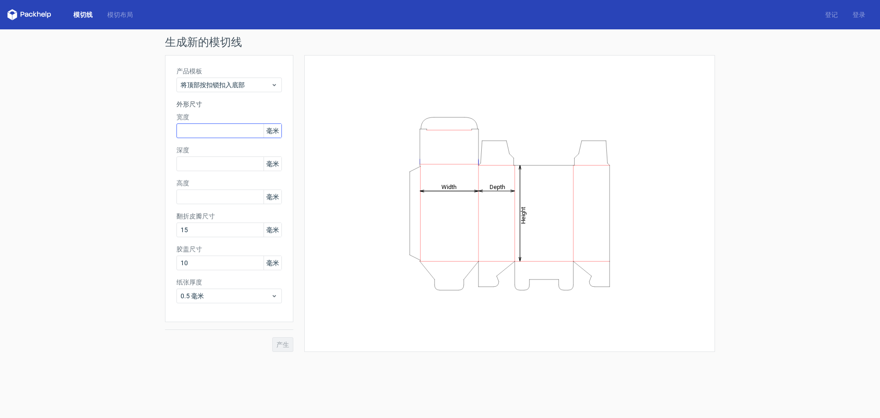 This screenshot has width=880, height=418. What do you see at coordinates (523, 215) in the screenshot?
I see `tspan: Height` at bounding box center [523, 215].